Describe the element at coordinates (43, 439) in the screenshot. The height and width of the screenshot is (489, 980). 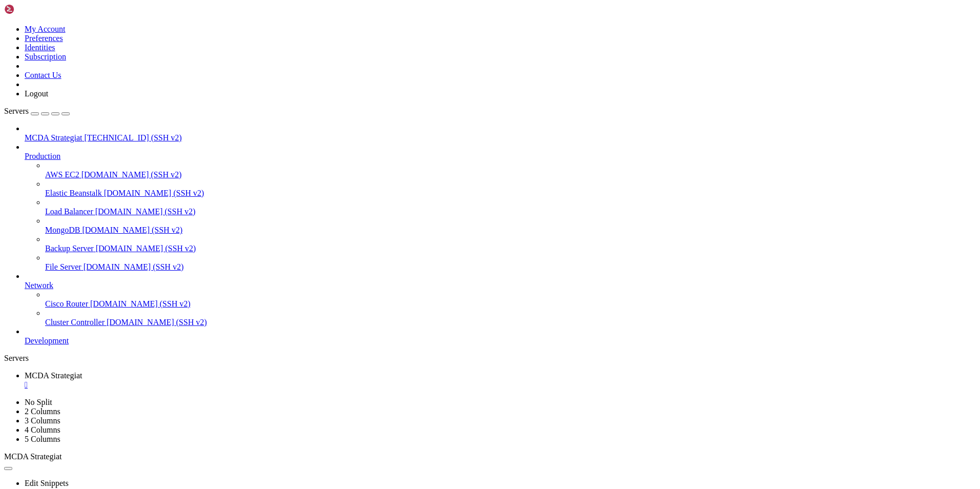
I see `a: 5 Columns` at that location.